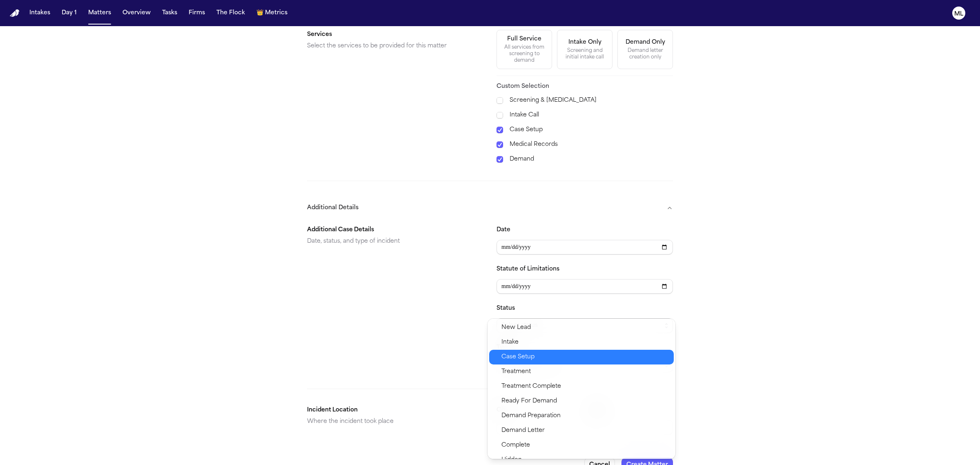 This screenshot has height=465, width=980. What do you see at coordinates (518, 357) in the screenshot?
I see `span: Case Setup` at bounding box center [518, 357].